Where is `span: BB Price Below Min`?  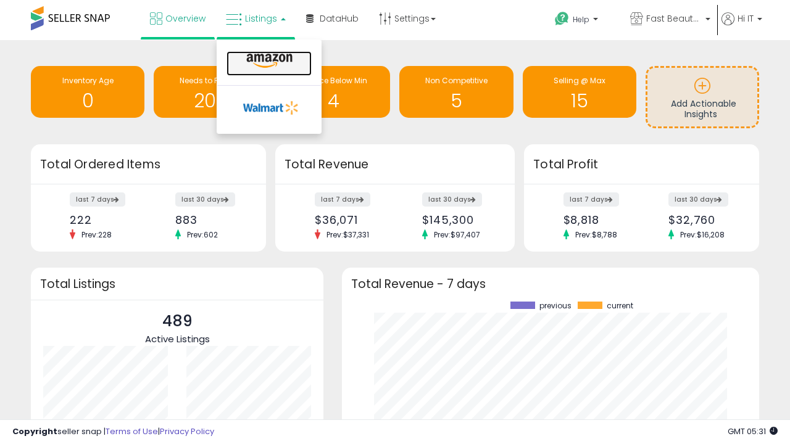 span: BB Price Below Min is located at coordinates (333, 80).